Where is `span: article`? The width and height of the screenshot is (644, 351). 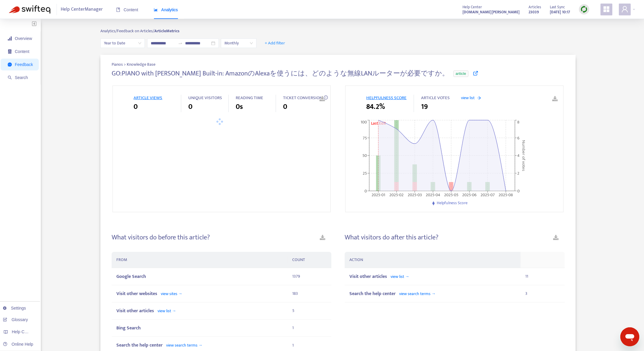 span: article is located at coordinates (461, 74).